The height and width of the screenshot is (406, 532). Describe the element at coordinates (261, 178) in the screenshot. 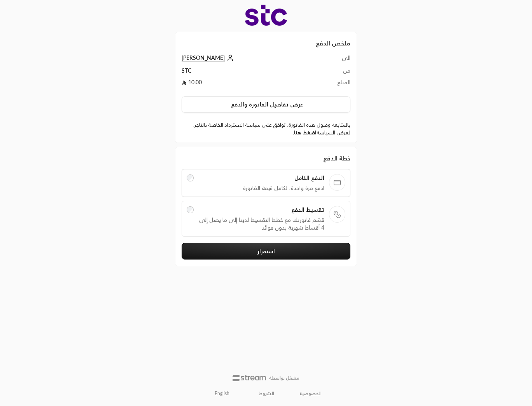

I see `span: الدفع الكامل` at that location.